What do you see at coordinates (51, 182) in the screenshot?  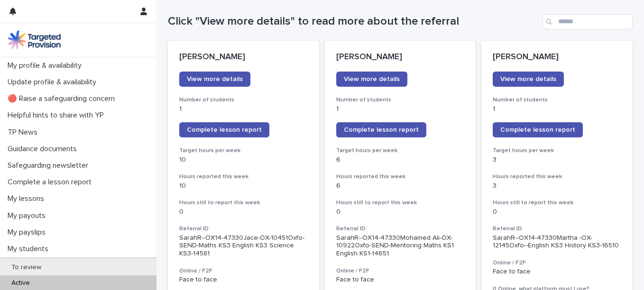 I see `p: Complete a lesson report` at bounding box center [51, 182].